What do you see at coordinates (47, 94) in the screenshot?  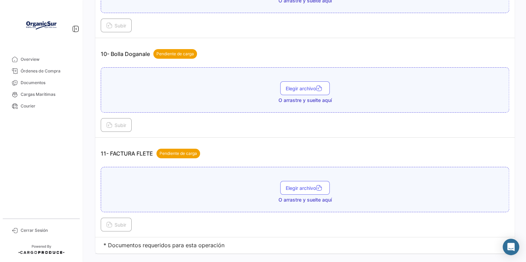 I see `span: Cargas Marítimas` at bounding box center [47, 94].